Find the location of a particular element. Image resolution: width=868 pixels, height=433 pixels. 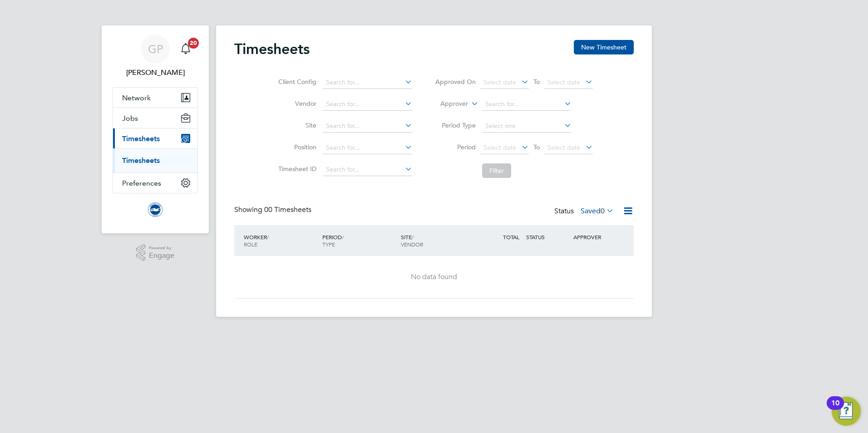

div: Status is located at coordinates (584, 212).